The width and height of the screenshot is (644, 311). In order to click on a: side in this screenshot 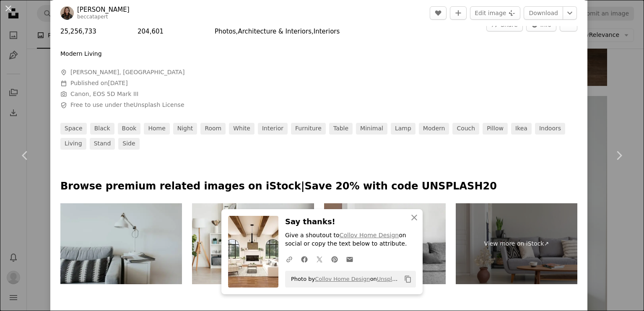, I will do `click(129, 144)`.